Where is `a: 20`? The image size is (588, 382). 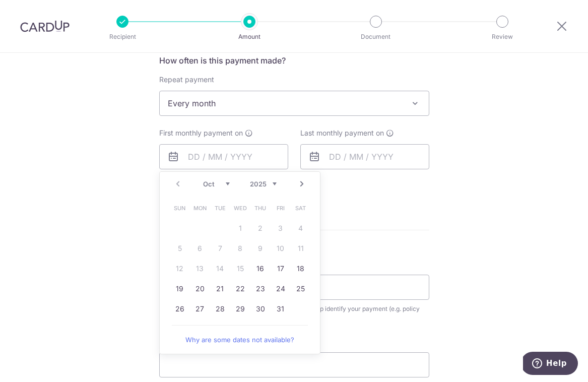
a: 20 is located at coordinates (200, 289).